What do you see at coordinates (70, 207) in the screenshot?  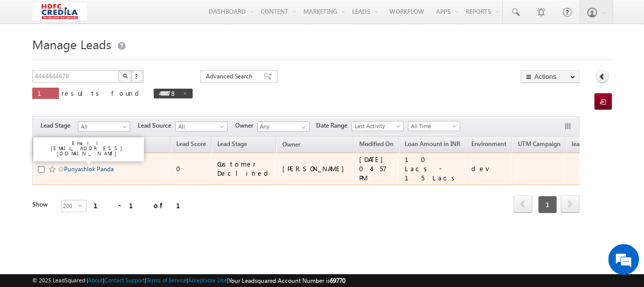 I see `span: 200` at bounding box center [70, 207].